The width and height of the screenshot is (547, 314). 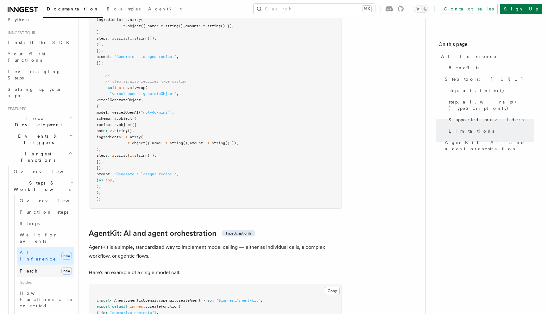 What do you see at coordinates (490, 105) in the screenshot?
I see `a: step.ai.wrap() (TypeScript only)` at bounding box center [490, 105].